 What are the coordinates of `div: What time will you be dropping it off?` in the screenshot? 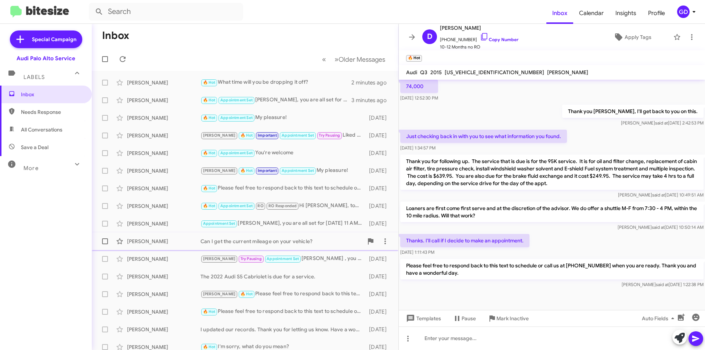 It's located at (276, 82).